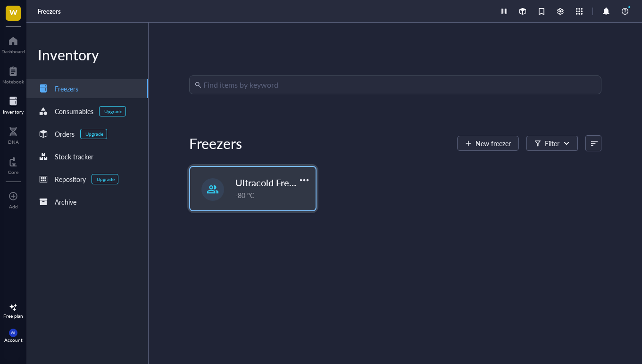 The image size is (642, 364). What do you see at coordinates (87, 179) in the screenshot?
I see `a: RepositoryUpgrade` at bounding box center [87, 179].